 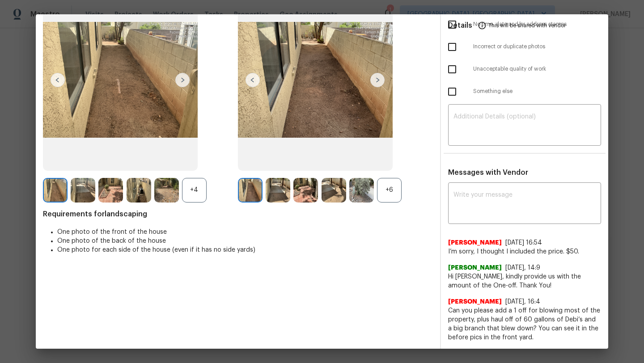 What do you see at coordinates (245, 241) in the screenshot?
I see `li: One photo of the back of the house` at bounding box center [245, 241].